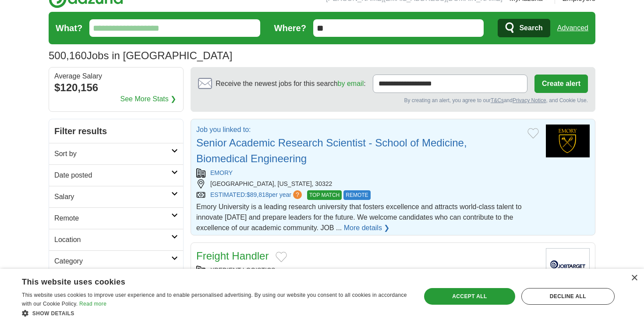 The image size is (644, 324). What do you see at coordinates (568, 264) in the screenshot?
I see `img: Company logo` at bounding box center [568, 264].